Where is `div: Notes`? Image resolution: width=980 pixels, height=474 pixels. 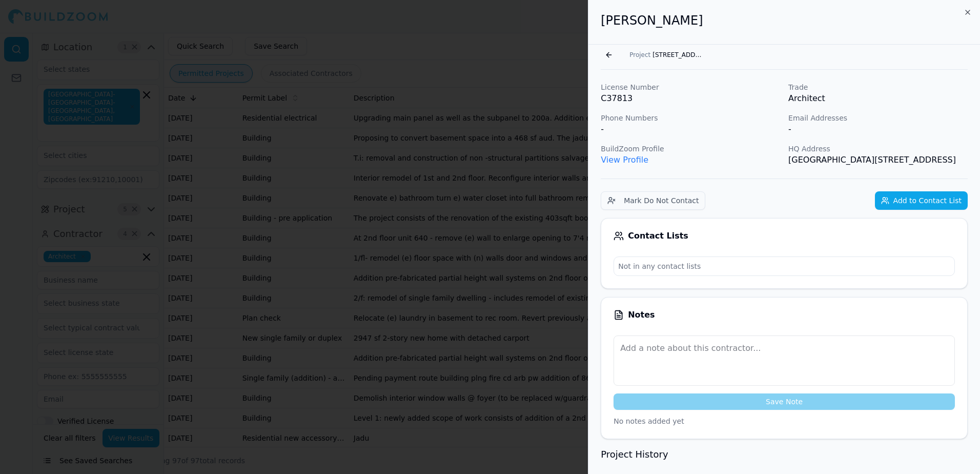 div: Notes is located at coordinates (785, 315).